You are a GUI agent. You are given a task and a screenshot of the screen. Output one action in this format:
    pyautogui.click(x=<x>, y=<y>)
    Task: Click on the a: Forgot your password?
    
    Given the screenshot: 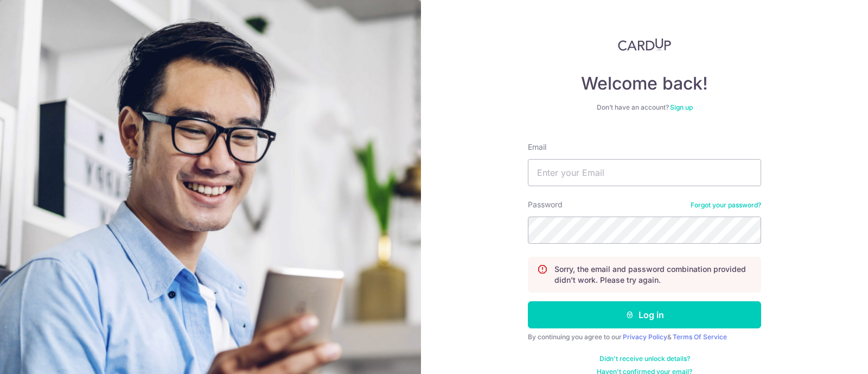 What is the action you would take?
    pyautogui.click(x=726, y=205)
    